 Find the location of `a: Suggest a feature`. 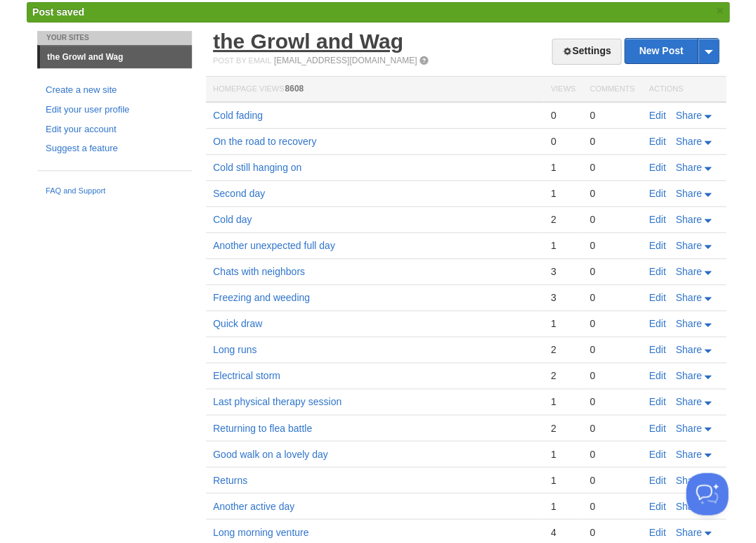

a: Suggest a feature is located at coordinates (114, 149).